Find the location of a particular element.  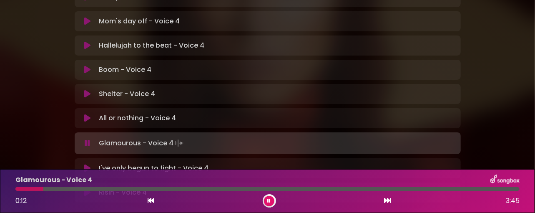

span: 0:12 is located at coordinates (21, 200).